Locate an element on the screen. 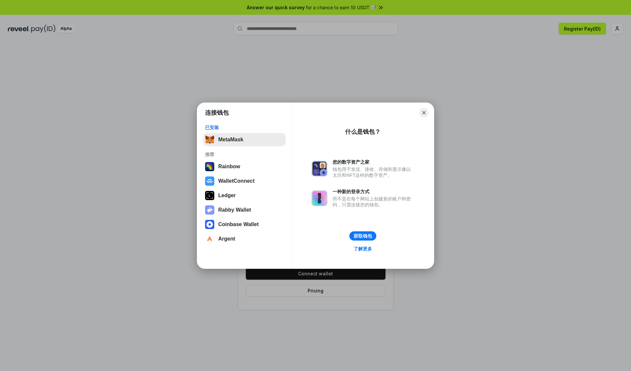 The height and width of the screenshot is (371, 631). button: Close is located at coordinates (424, 113).